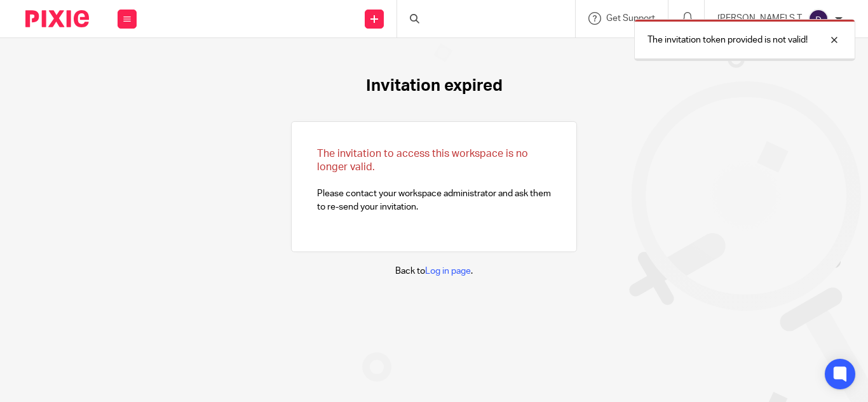 The height and width of the screenshot is (402, 868). Describe the element at coordinates (434, 86) in the screenshot. I see `h1: Invitation expired` at that location.